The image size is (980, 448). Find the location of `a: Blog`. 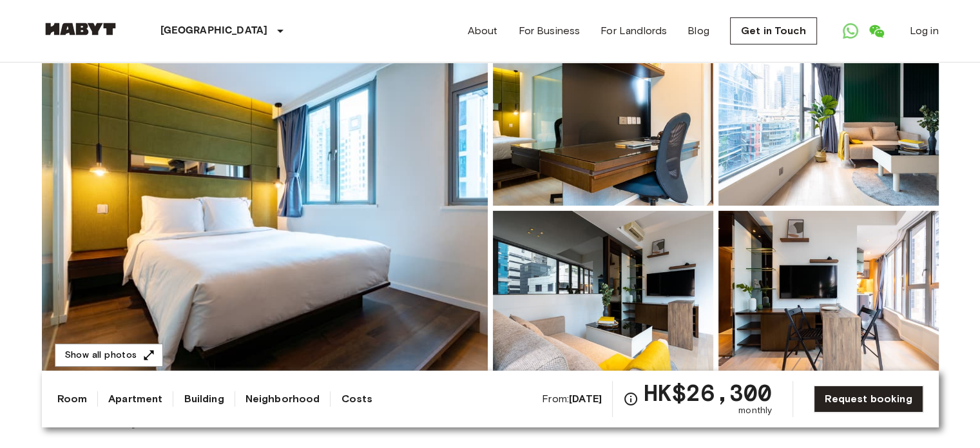

a: Blog is located at coordinates (698, 31).